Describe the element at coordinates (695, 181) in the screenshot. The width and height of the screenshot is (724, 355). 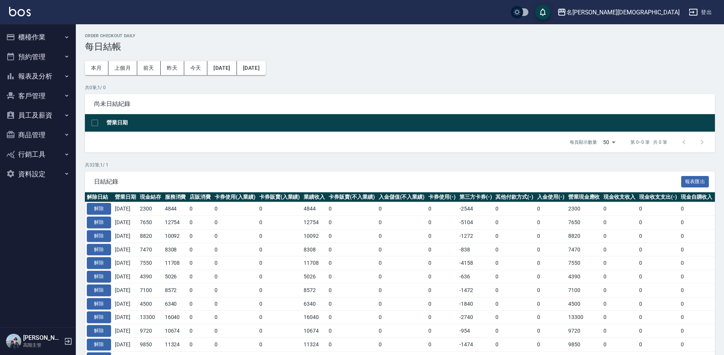
I see `a: 報表匯出` at that location.